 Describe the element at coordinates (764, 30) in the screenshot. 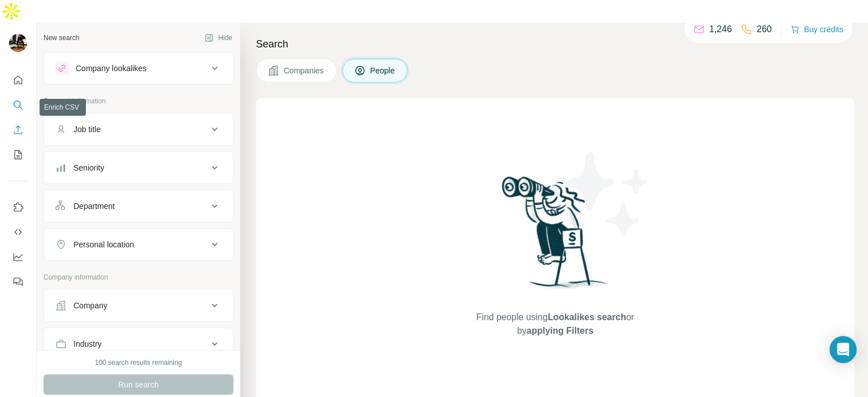

I see `p: 260` at that location.